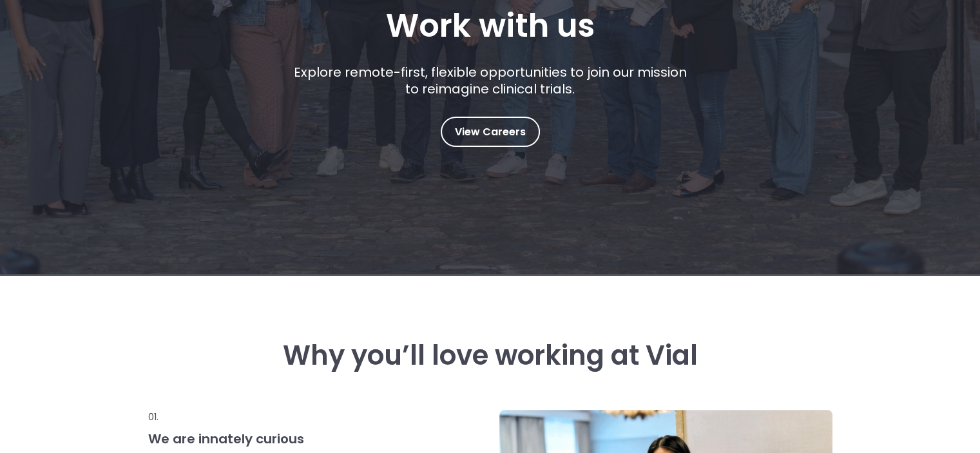 The width and height of the screenshot is (980, 453). Describe the element at coordinates (490, 80) in the screenshot. I see `p: Explore remote-first, flexible opportunities to join our mission to reimagine clinical trials.` at that location.